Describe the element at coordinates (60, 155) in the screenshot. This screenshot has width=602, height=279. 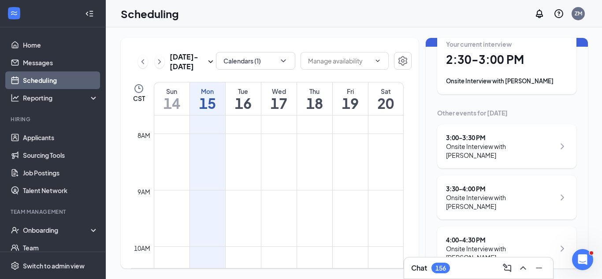
I see `a: Sourcing Tools` at that location.